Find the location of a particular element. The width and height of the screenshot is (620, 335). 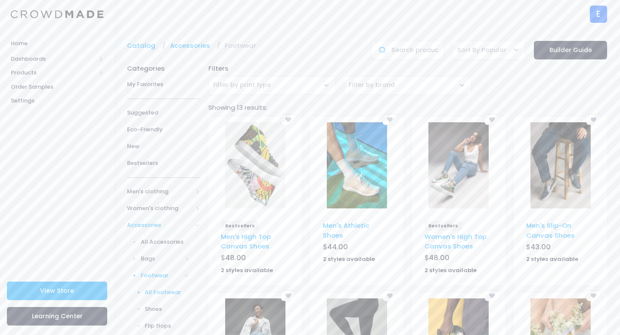

span: All Accessories is located at coordinates (165, 242).